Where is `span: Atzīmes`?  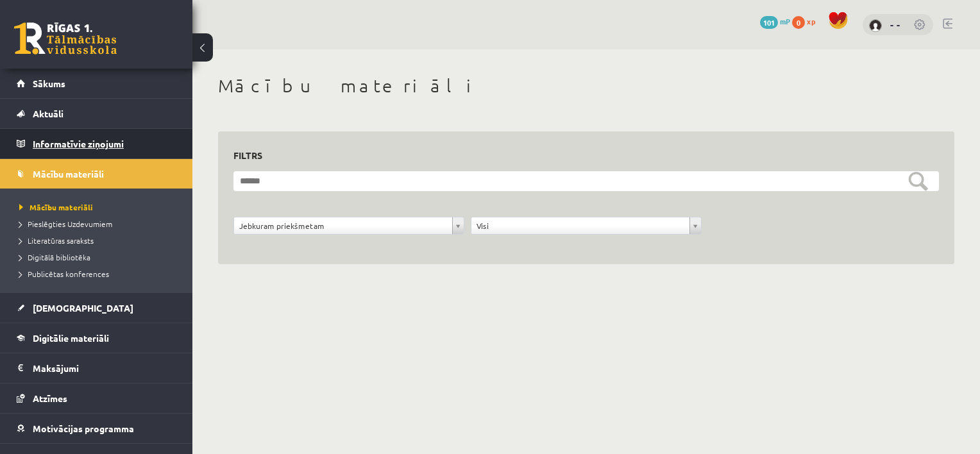 span: Atzīmes is located at coordinates (50, 398).